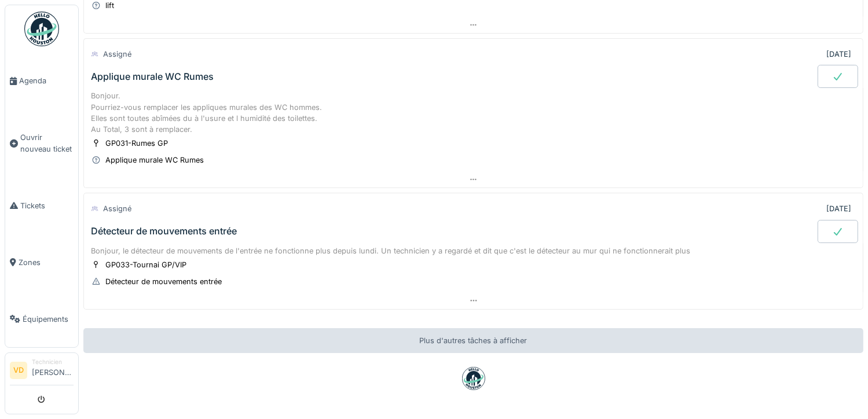 Image resolution: width=868 pixels, height=419 pixels. Describe the element at coordinates (473, 341) in the screenshot. I see `div: Plus d'autres tâches à afficher` at that location.